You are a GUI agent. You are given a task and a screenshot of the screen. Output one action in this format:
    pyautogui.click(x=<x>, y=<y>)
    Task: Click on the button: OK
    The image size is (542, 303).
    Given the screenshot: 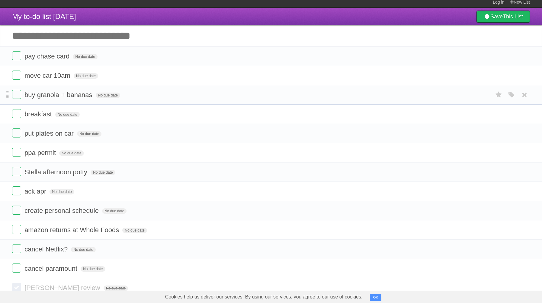 What is the action you would take?
    pyautogui.click(x=376, y=298)
    